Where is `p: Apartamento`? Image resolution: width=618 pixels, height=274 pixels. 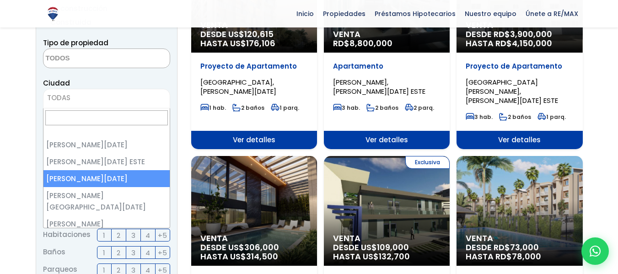 p: Apartamento is located at coordinates (387, 66).